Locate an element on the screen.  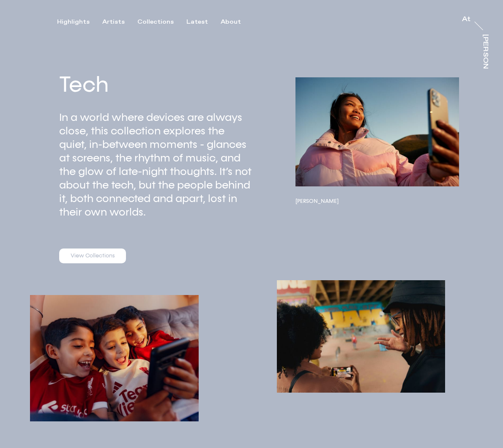
button: About is located at coordinates (237, 22).